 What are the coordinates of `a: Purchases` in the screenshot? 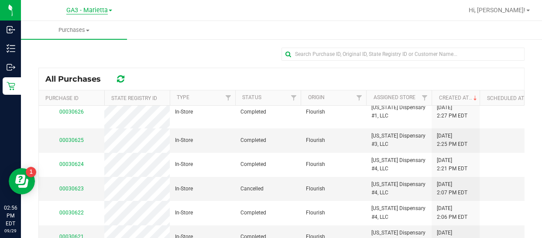 It's located at (74, 30).